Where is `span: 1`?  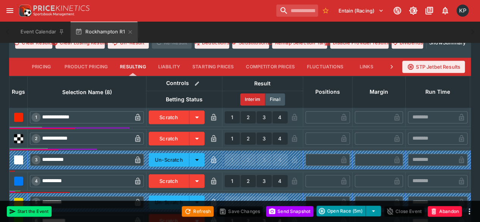 span: 1 is located at coordinates (36, 117).